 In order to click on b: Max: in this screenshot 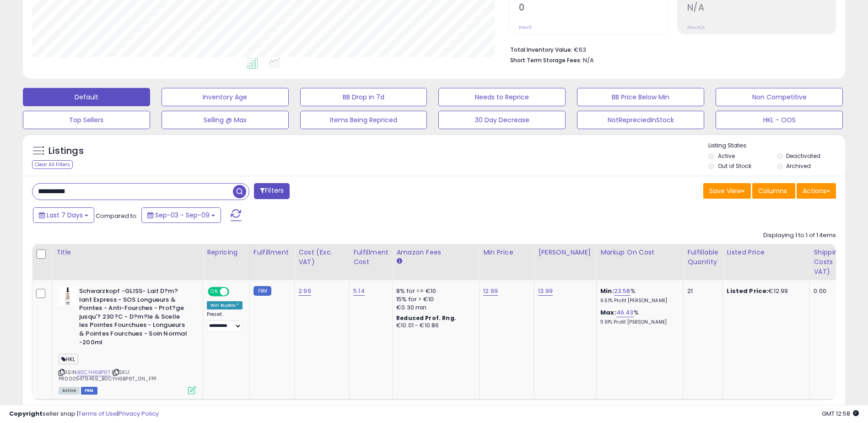, I will do `click(608, 312)`.